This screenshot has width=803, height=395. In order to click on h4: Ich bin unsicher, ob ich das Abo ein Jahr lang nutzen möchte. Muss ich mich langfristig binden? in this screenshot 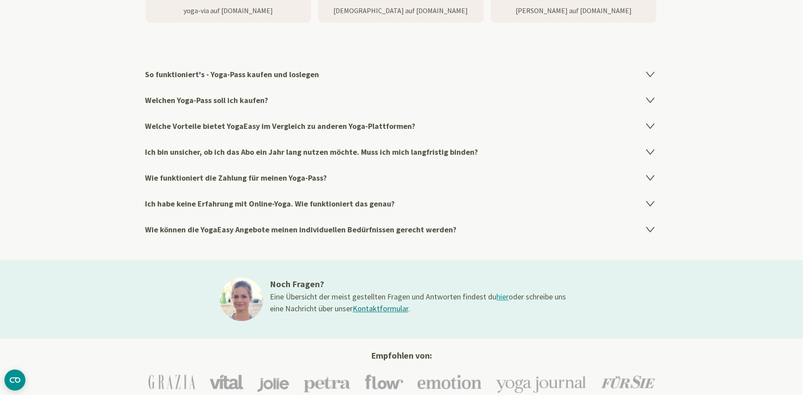, I will do `click(402, 152)`.